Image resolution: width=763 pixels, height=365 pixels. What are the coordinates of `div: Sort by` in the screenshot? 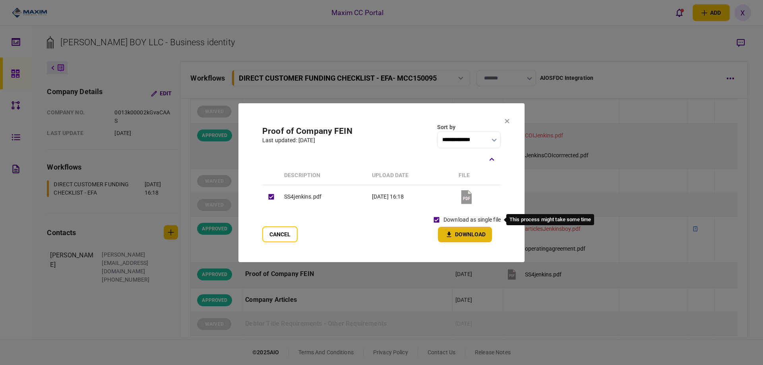 It's located at (469, 127).